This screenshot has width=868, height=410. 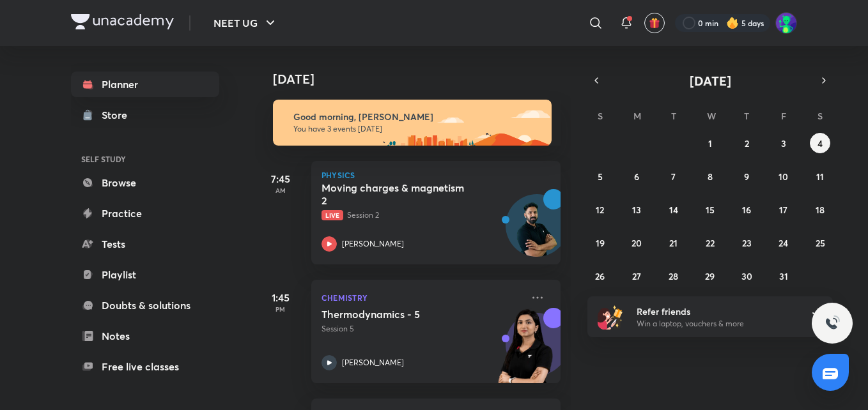 I want to click on abbr: October 2, 2025, so click(x=747, y=143).